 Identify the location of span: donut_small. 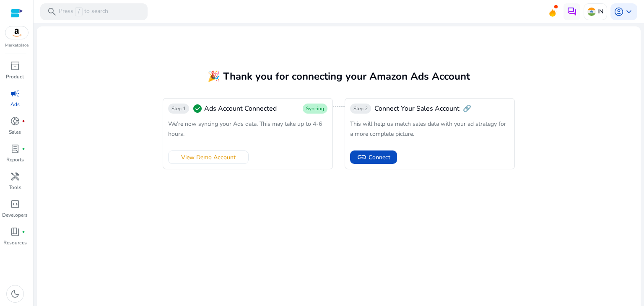
(15, 121).